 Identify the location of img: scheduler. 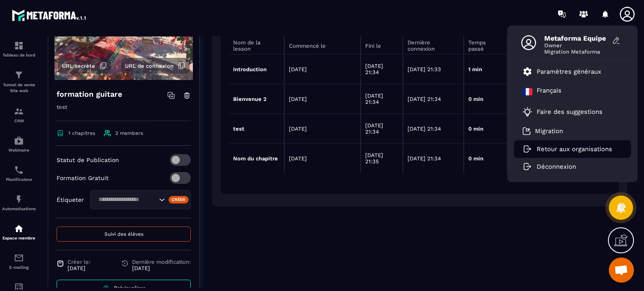
(19, 170).